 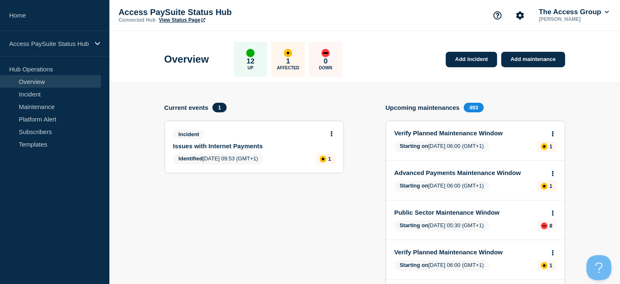 What do you see at coordinates (250, 68) in the screenshot?
I see `p: Up` at bounding box center [250, 68].